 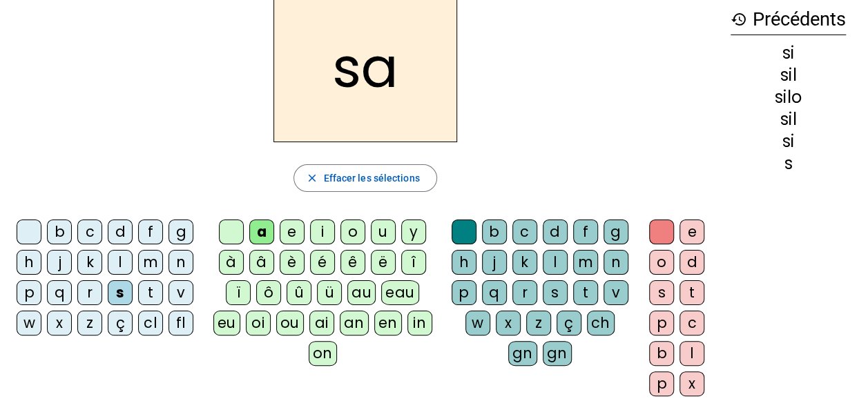 I want to click on div: è, so click(x=292, y=263).